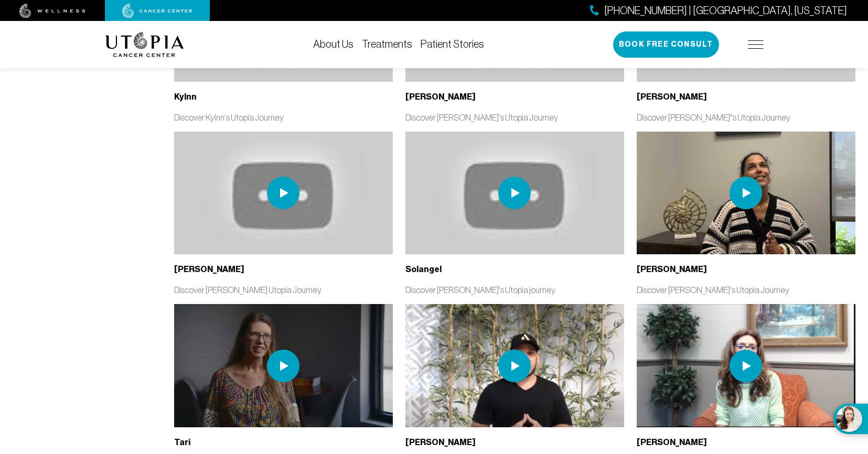 The image size is (868, 454). What do you see at coordinates (666, 44) in the screenshot?
I see `button: Book Free Consult` at bounding box center [666, 44].